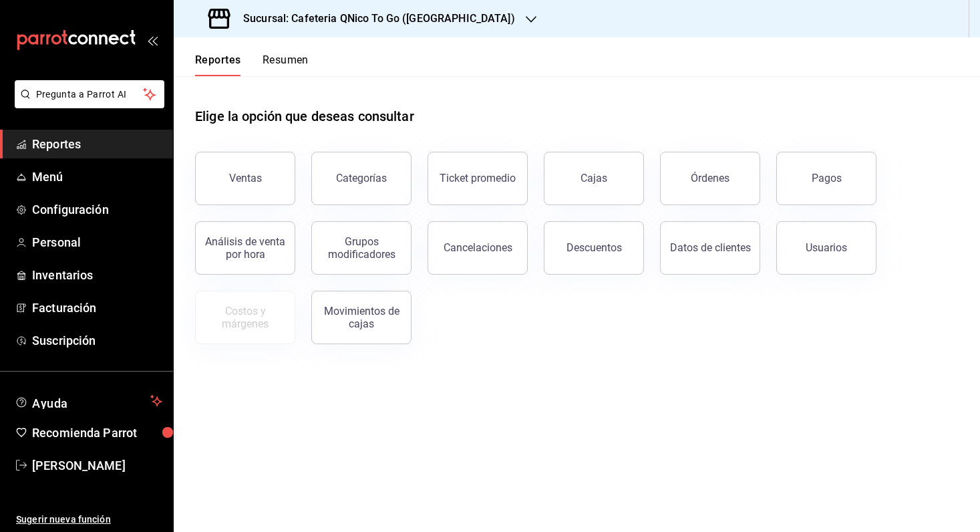 This screenshot has height=532, width=980. I want to click on span: Reportes, so click(97, 144).